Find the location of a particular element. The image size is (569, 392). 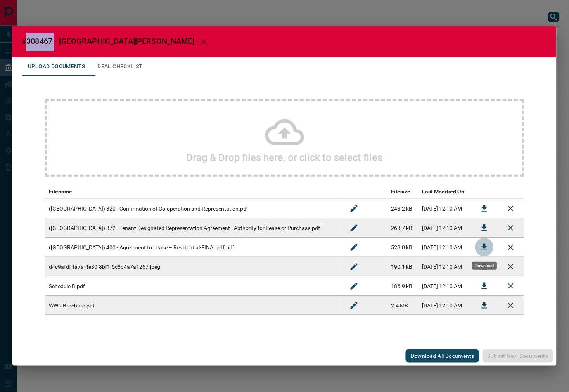

td: d4c9afdf-fa7a-4e30-8bf1-5c8d4a7a1267.jpeg is located at coordinates (193, 267).